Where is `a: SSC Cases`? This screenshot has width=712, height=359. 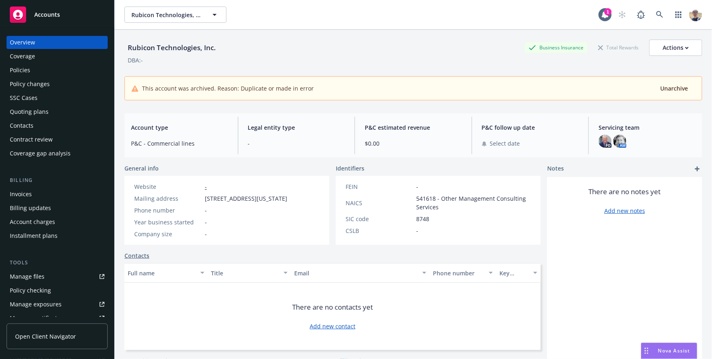 a: SSC Cases is located at coordinates (57, 98).